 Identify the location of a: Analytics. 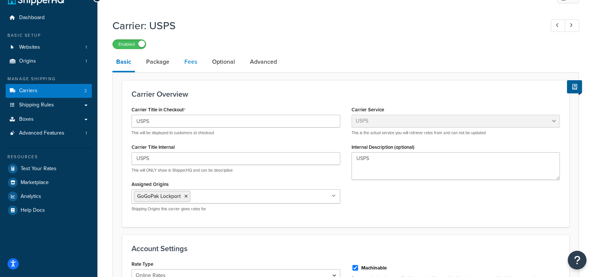
(49, 196).